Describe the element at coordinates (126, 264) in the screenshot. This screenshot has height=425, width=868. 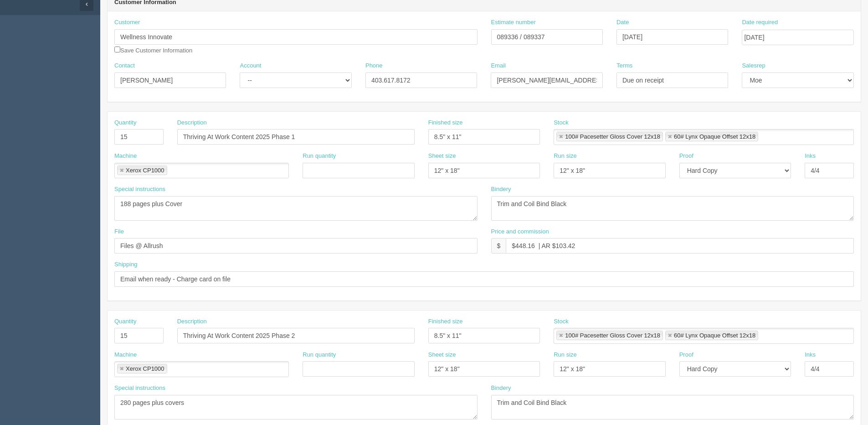
I see `label: Shipping` at that location.